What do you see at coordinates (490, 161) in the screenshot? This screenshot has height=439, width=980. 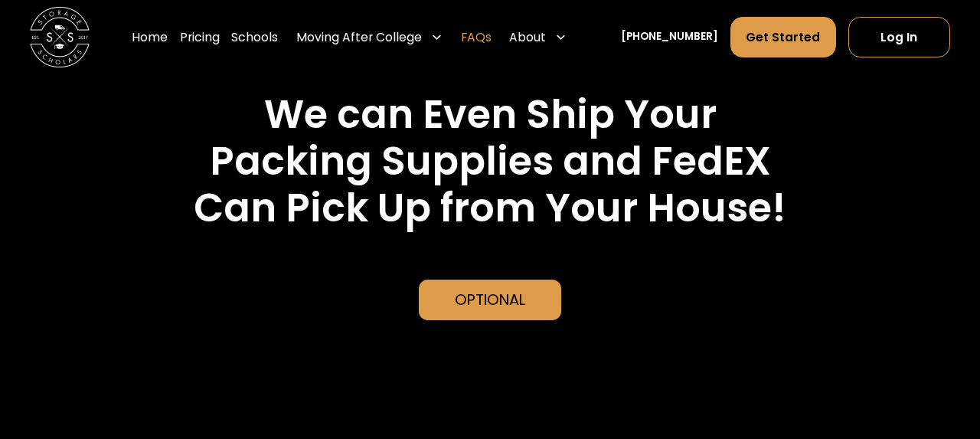 I see `h2: We can Even Ship Your Packing Supplies and FedEX Can Pick Up from Your House!` at bounding box center [490, 161].